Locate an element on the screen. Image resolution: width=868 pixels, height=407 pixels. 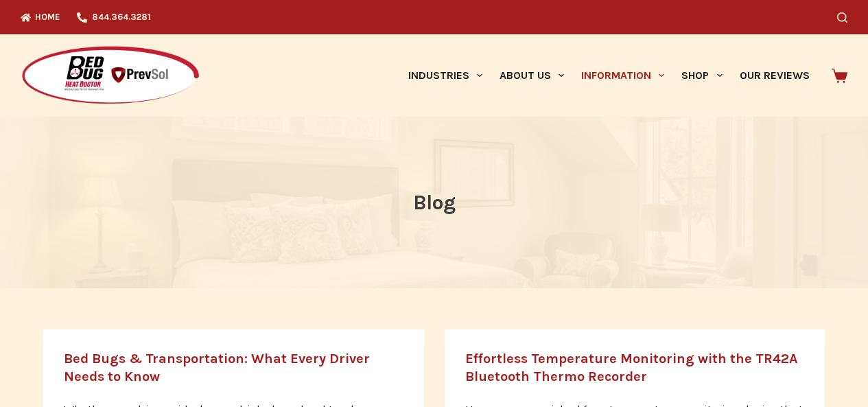
a: Information is located at coordinates (623, 75).